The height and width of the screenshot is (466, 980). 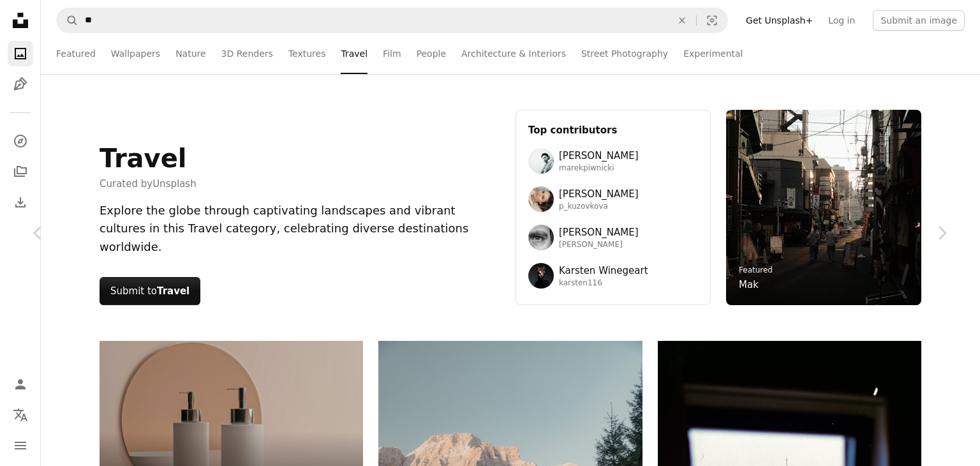 What do you see at coordinates (392, 20) in the screenshot?
I see `form: Find visuals sitewide` at bounding box center [392, 20].